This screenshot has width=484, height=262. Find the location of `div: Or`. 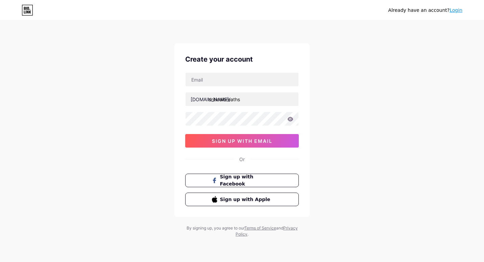

div: Or is located at coordinates (242, 159).